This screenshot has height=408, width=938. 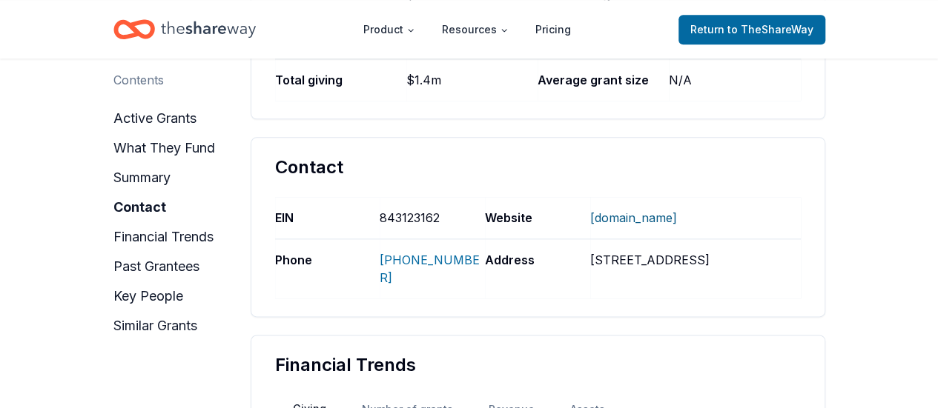 What do you see at coordinates (156, 267) in the screenshot?
I see `button: past grantees` at bounding box center [156, 267].